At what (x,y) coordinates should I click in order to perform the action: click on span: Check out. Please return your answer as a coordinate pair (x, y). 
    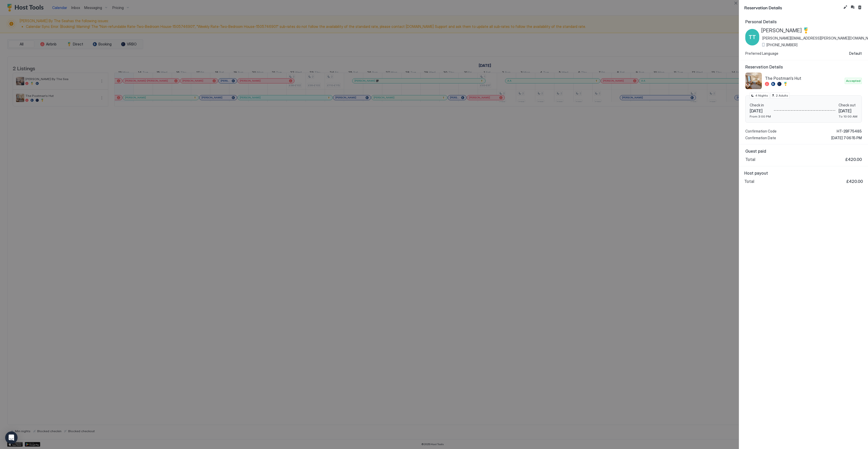
    Looking at the image, I should click on (848, 105).